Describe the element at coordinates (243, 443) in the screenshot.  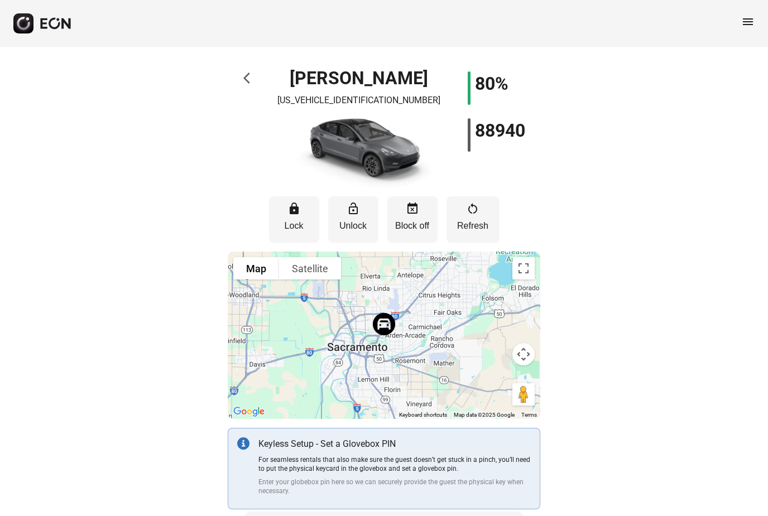
I see `img: info` at that location.